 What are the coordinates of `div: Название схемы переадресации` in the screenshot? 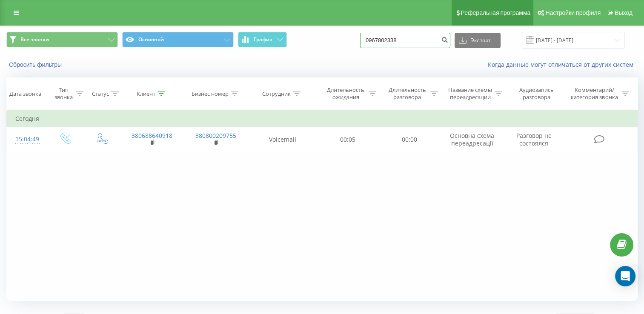 It's located at (470, 94).